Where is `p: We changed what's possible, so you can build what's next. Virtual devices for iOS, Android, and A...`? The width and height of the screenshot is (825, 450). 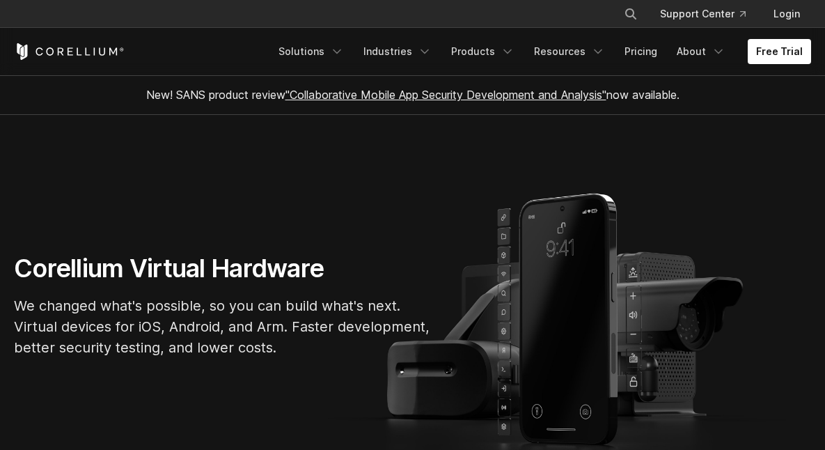 p: We changed what's possible, so you can build what's next. Virtual devices for iOS, Android, and A... is located at coordinates (223, 326).